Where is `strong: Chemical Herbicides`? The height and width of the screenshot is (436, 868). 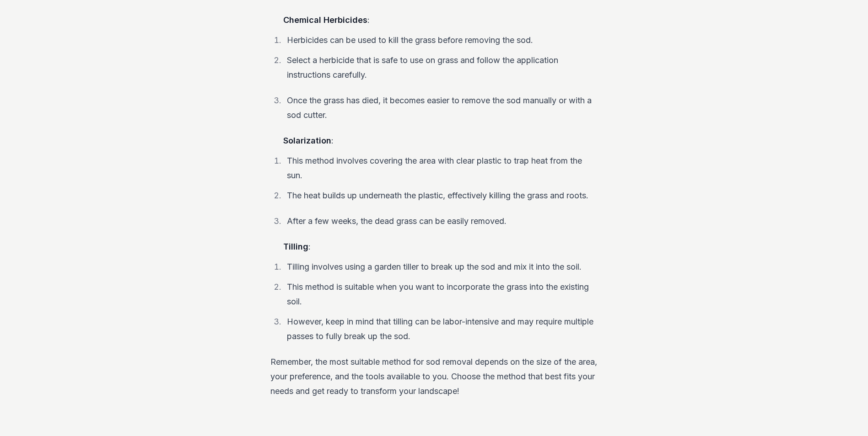
strong: Chemical Herbicides is located at coordinates (325, 19).